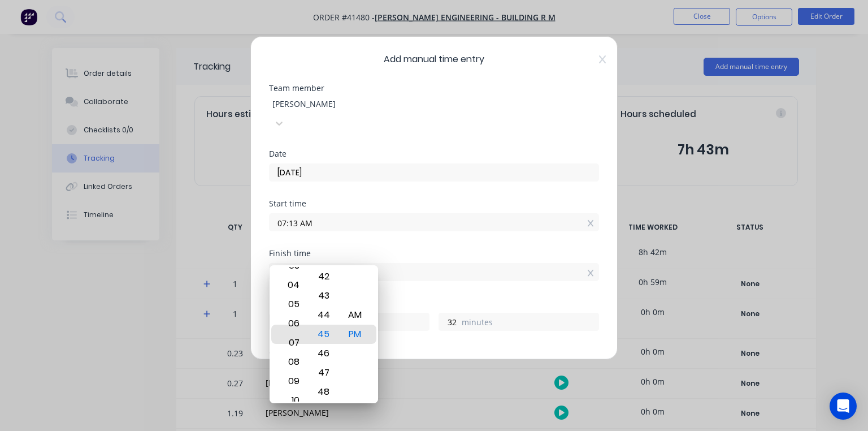 This screenshot has width=868, height=431. What do you see at coordinates (292, 400) in the screenshot?
I see `div: 10` at bounding box center [292, 400].